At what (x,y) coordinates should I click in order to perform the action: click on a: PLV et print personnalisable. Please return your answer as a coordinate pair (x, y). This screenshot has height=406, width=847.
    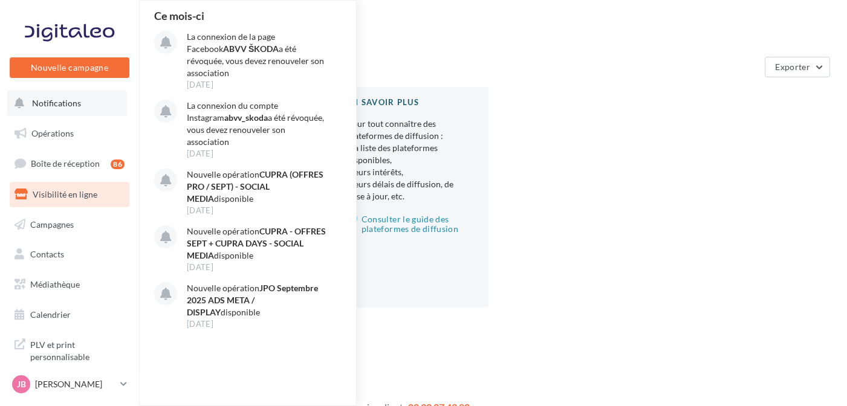
    Looking at the image, I should click on (70, 349).